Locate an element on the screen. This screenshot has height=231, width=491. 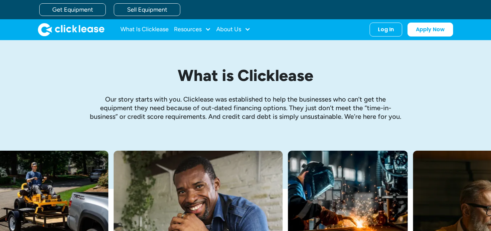
p: Our story starts with you. Clicklease was established to help the businesses who can’t get the eq... is located at coordinates (245, 108).